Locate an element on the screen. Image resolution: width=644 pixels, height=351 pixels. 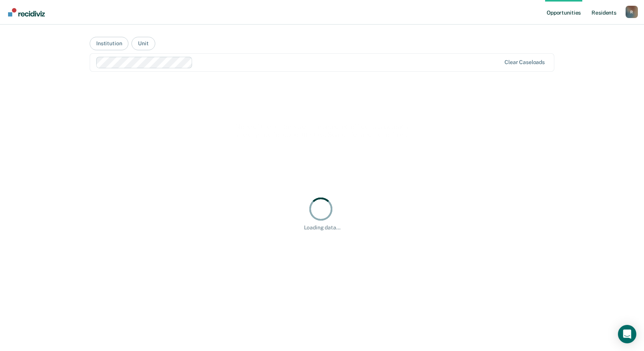
div: Open Intercom Messenger is located at coordinates (627, 334).